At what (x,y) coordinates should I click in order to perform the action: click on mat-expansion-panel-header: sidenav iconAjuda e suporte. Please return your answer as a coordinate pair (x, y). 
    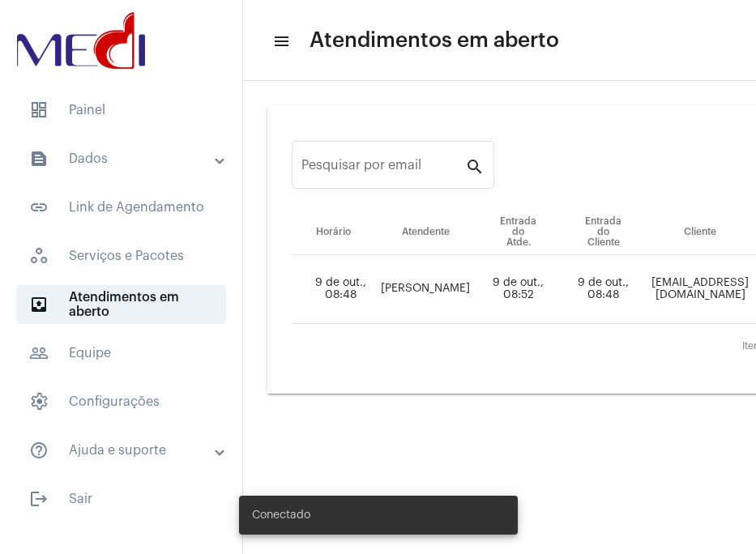
    Looking at the image, I should click on (126, 451).